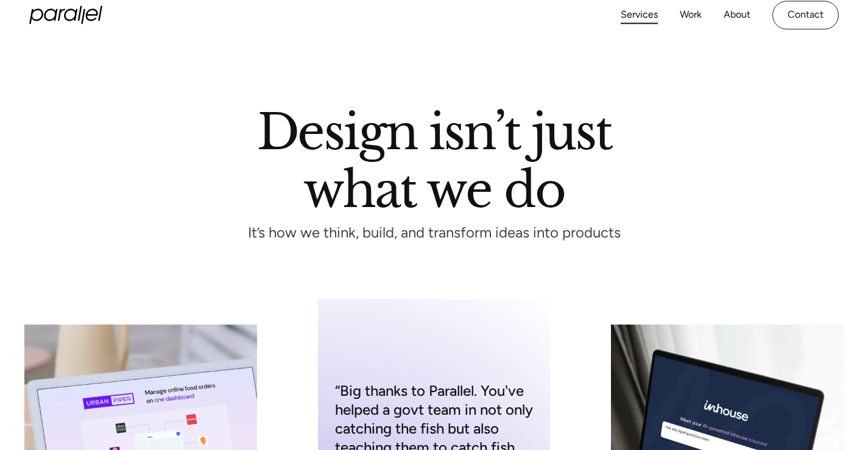 The width and height of the screenshot is (868, 450). I want to click on a: Contact, so click(805, 15).